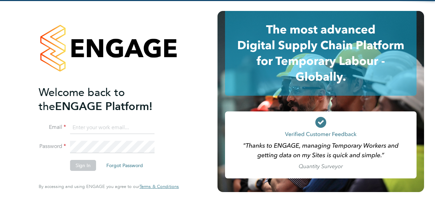 The height and width of the screenshot is (203, 435). What do you see at coordinates (83, 166) in the screenshot?
I see `button: Sign In` at bounding box center [83, 166].